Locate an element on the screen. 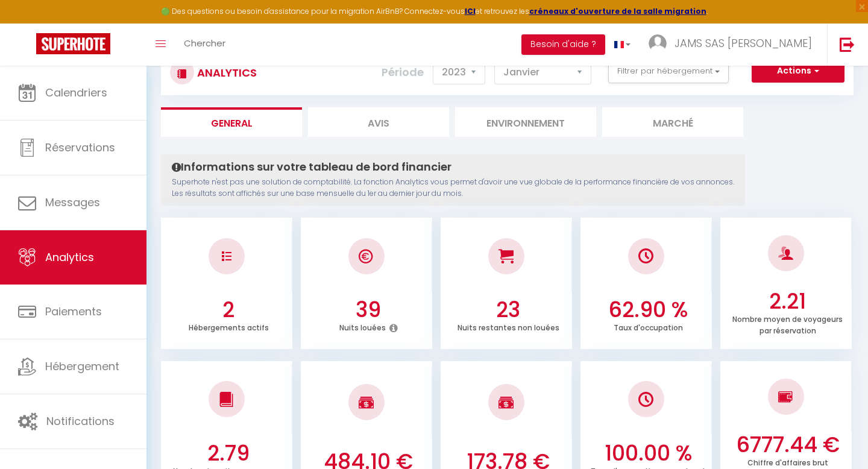 This screenshot has height=469, width=868. li: Environnement is located at coordinates (525, 121).